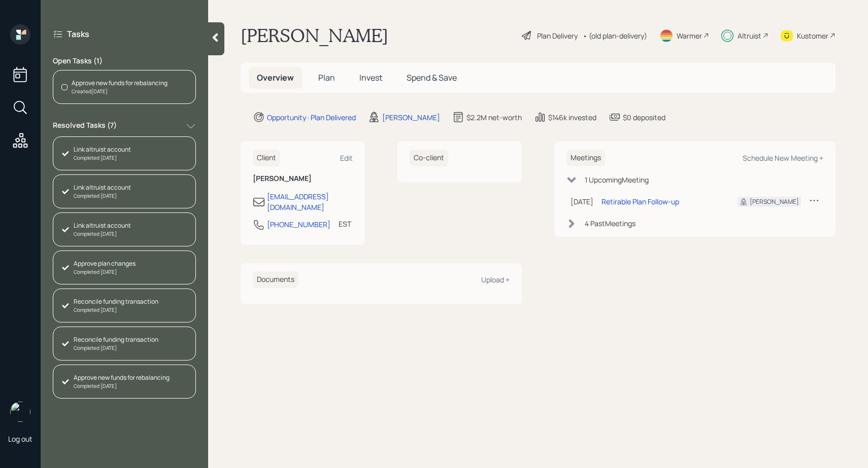 Image resolution: width=868 pixels, height=468 pixels. What do you see at coordinates (275, 279) in the screenshot?
I see `h6: Documents` at bounding box center [275, 279].